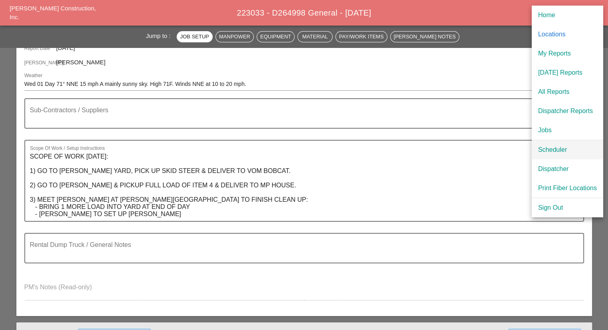  I want to click on input: Weather, so click(298, 84).